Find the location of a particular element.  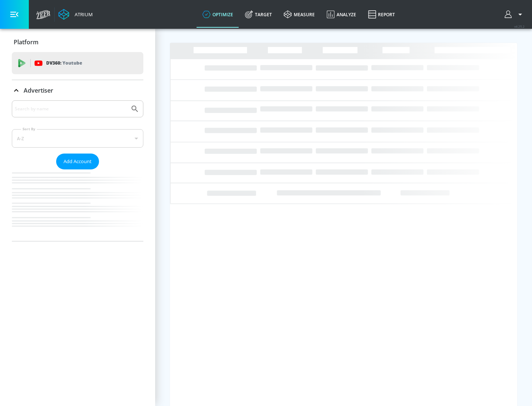

p: Advertiser is located at coordinates (38, 90).